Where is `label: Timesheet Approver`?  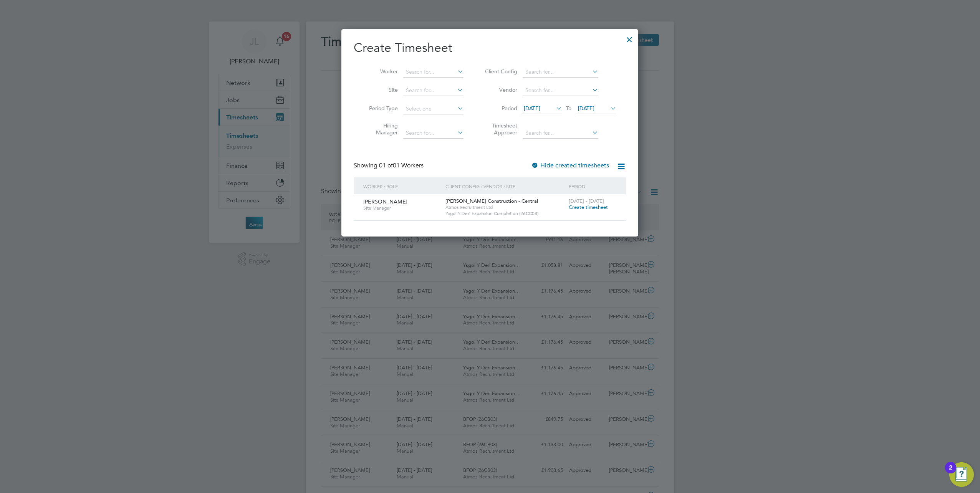
label: Timesheet Approver is located at coordinates (500, 129).